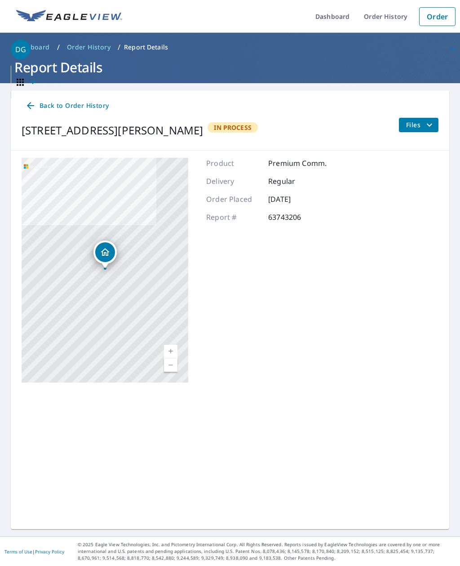 The height and width of the screenshot is (566, 460). What do you see at coordinates (233, 181) in the screenshot?
I see `p: Delivery` at bounding box center [233, 181].